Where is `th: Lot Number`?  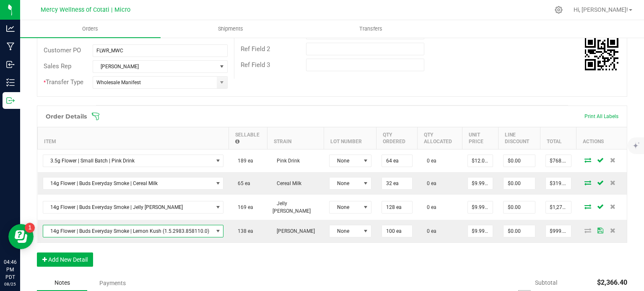 th: Lot Number is located at coordinates (350, 138).